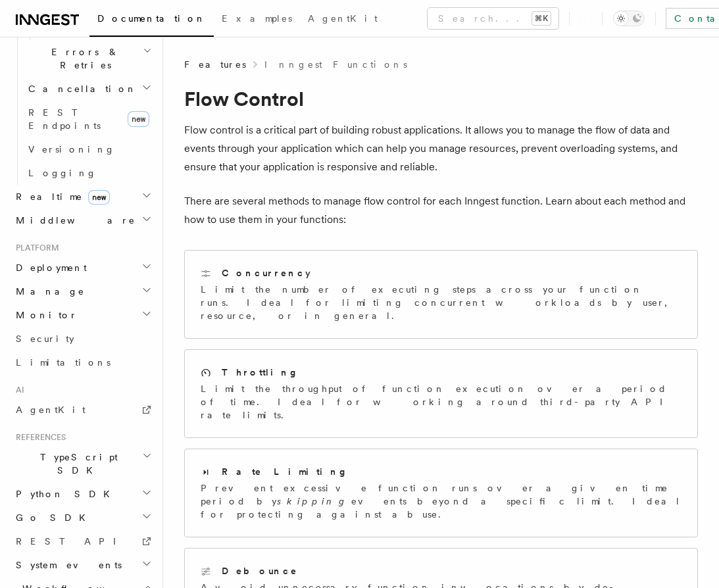 The height and width of the screenshot is (588, 719). I want to click on a: REST API, so click(83, 541).